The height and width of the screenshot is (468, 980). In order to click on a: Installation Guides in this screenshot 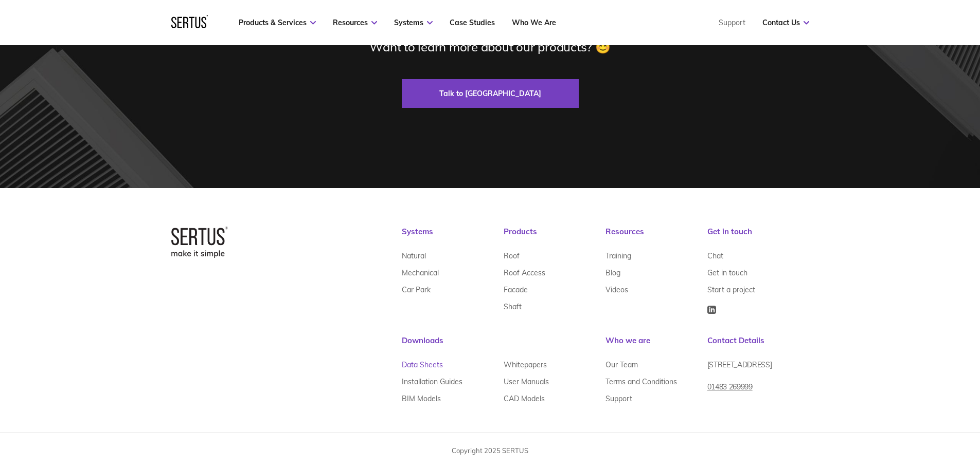, I will do `click(432, 382)`.